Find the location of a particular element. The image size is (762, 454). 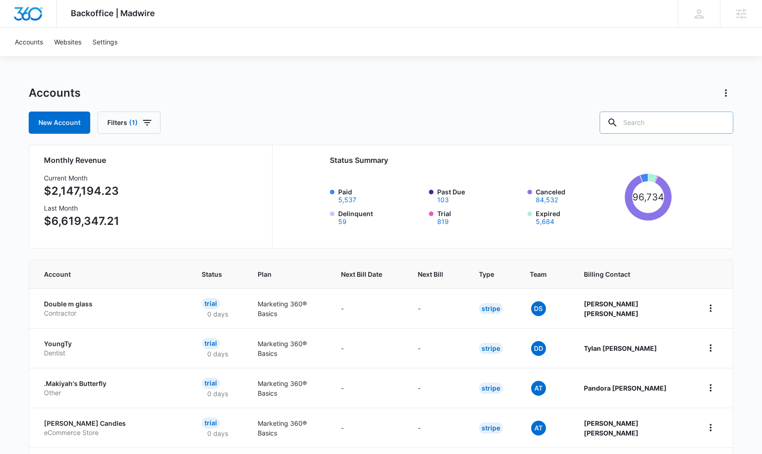

span: Backoffice | Madwire is located at coordinates (113, 13).